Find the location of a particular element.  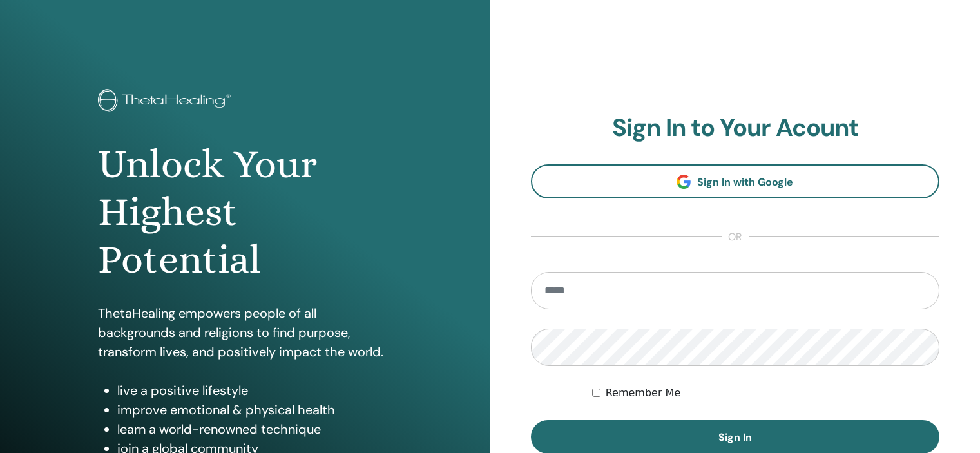

label: Remember Me is located at coordinates (643, 393).